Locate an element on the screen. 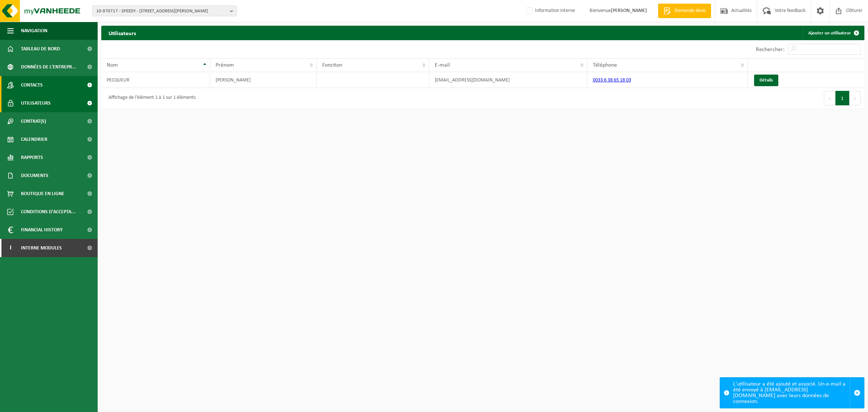  td: PECQUEUR is located at coordinates (155, 80).